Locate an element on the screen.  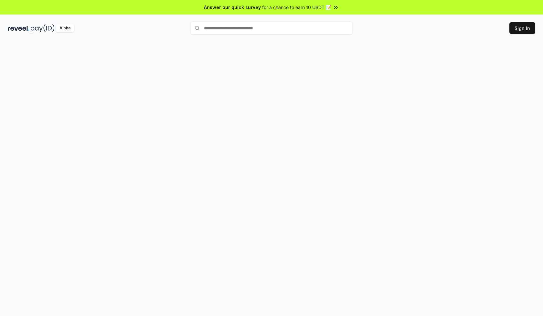
img: pay_id is located at coordinates (43, 28).